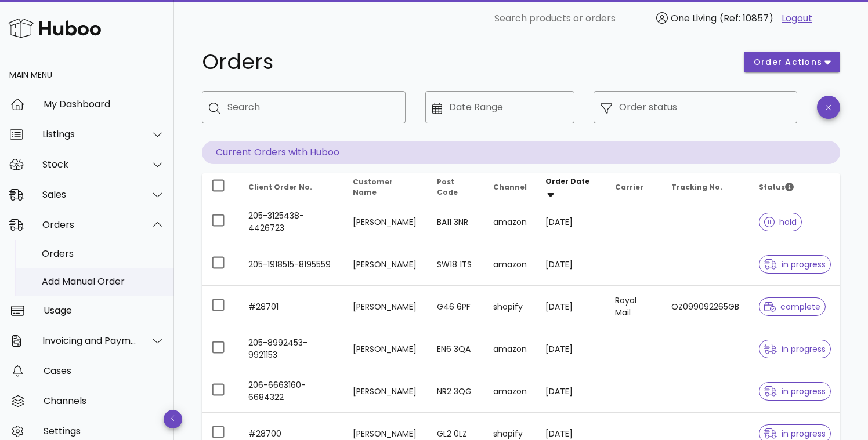 The image size is (868, 440). What do you see at coordinates (291, 265) in the screenshot?
I see `td: 205-1918515-8195559` at bounding box center [291, 265].